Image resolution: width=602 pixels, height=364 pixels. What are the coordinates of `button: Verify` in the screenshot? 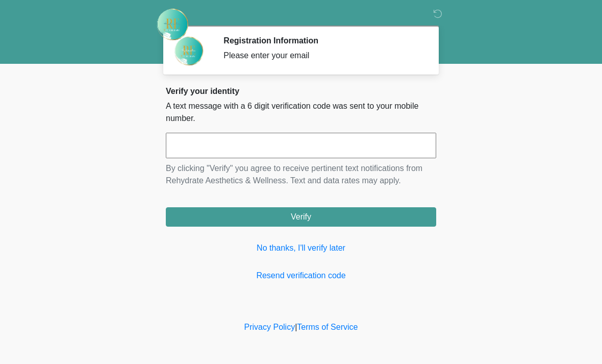 It's located at (301, 217).